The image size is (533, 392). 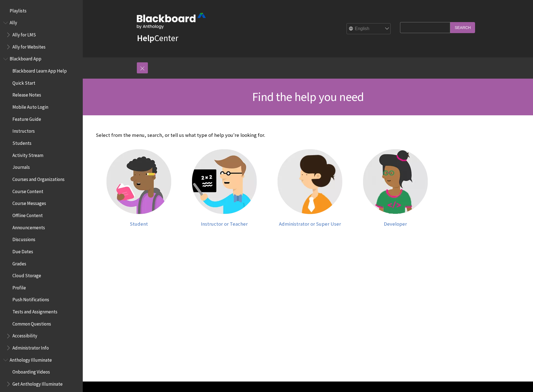 What do you see at coordinates (37, 383) in the screenshot?
I see `span: Get Anthology Illuminate` at bounding box center [37, 383].